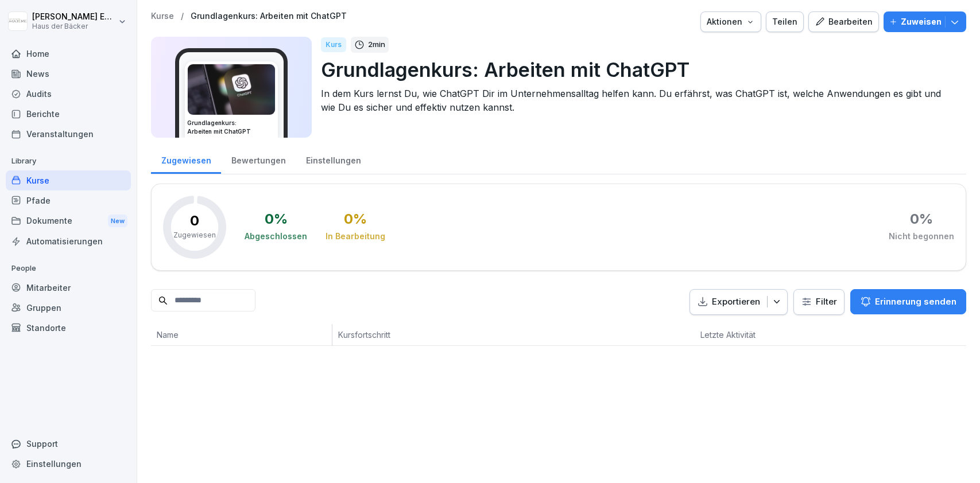 This screenshot has height=483, width=980. Describe the element at coordinates (68, 269) in the screenshot. I see `p: People` at that location.